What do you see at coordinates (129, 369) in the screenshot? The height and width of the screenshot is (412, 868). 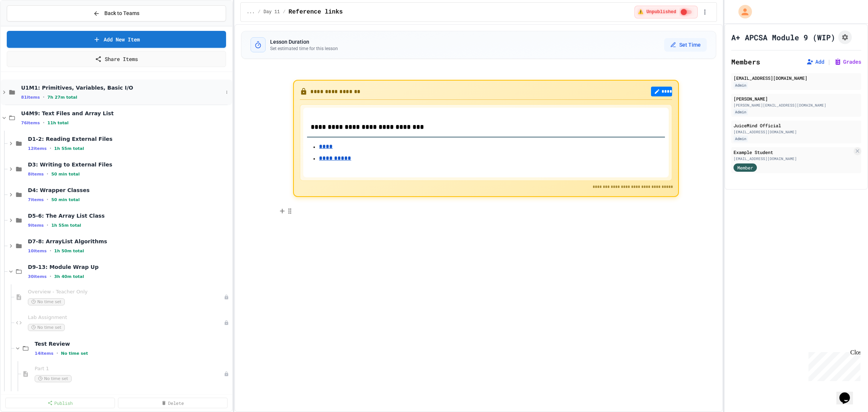 I see `span: Part 1` at bounding box center [129, 369].